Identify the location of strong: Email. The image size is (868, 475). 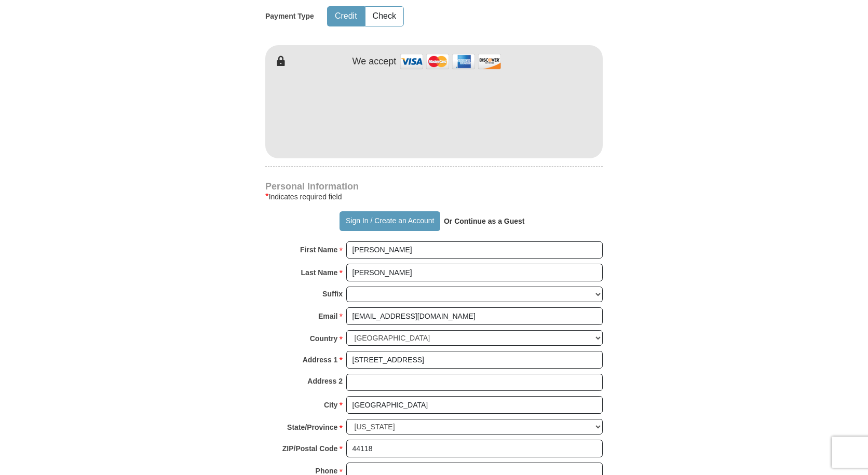
(327, 316).